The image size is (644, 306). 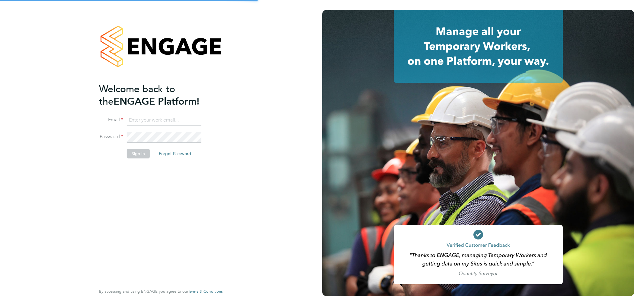 What do you see at coordinates (164, 120) in the screenshot?
I see `input: Enter your work email...` at bounding box center [164, 120].